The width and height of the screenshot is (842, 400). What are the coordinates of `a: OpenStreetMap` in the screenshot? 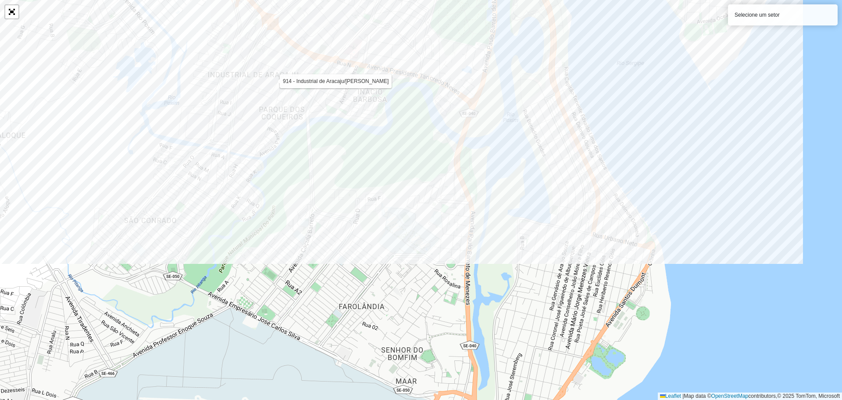 It's located at (730, 396).